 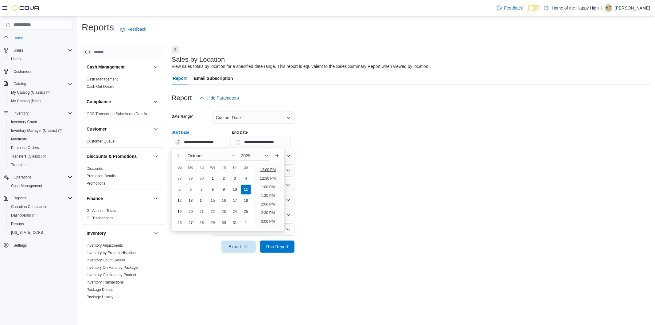 What do you see at coordinates (30, 92) in the screenshot?
I see `a: My Catalog (Classic)` at bounding box center [30, 92].